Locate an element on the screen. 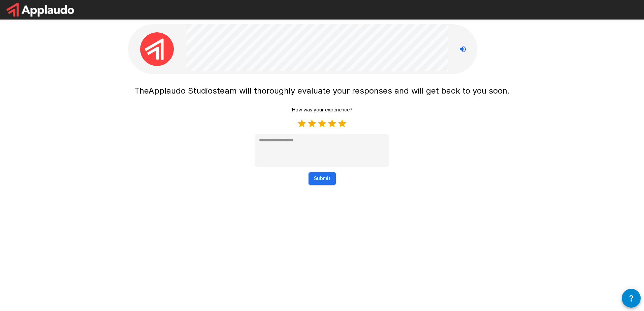 The width and height of the screenshot is (644, 311). span: Applaudo Studios is located at coordinates (183, 90).